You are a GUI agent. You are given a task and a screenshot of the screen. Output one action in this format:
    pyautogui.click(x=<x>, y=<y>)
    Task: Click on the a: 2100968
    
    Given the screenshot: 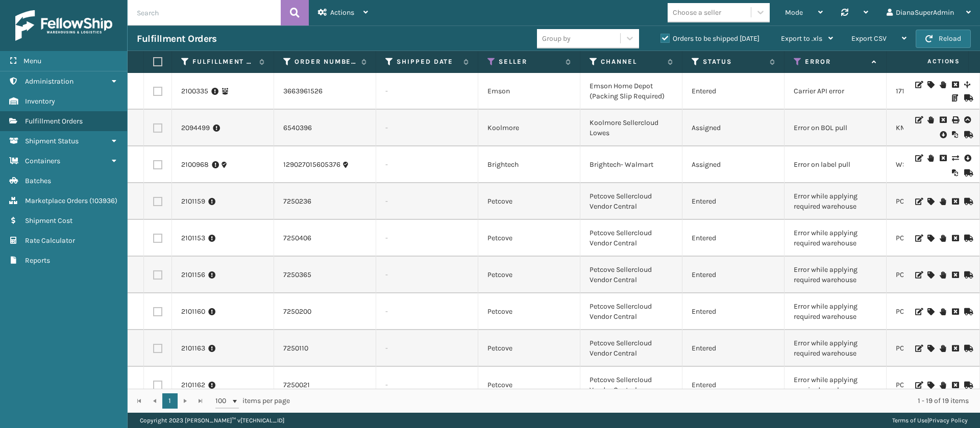 What is the action you would take?
    pyautogui.click(x=195, y=165)
    